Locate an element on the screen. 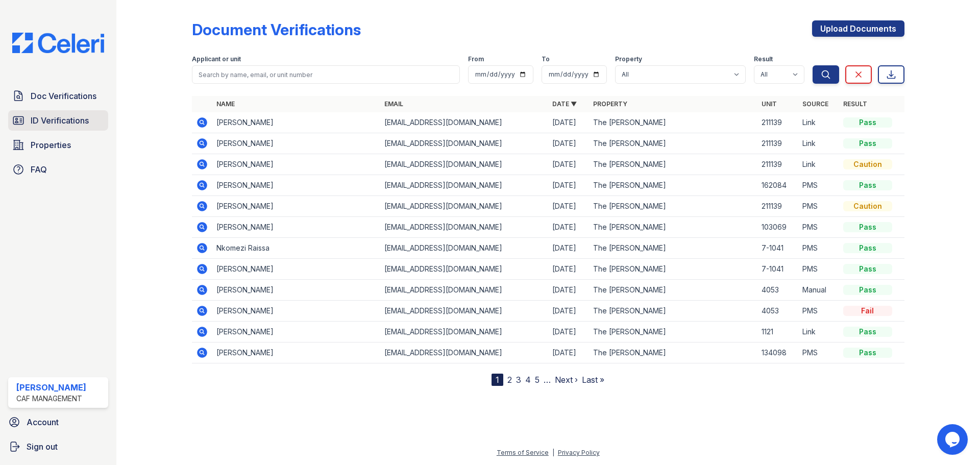 Image resolution: width=980 pixels, height=465 pixels. td: 103069 is located at coordinates (778, 227).